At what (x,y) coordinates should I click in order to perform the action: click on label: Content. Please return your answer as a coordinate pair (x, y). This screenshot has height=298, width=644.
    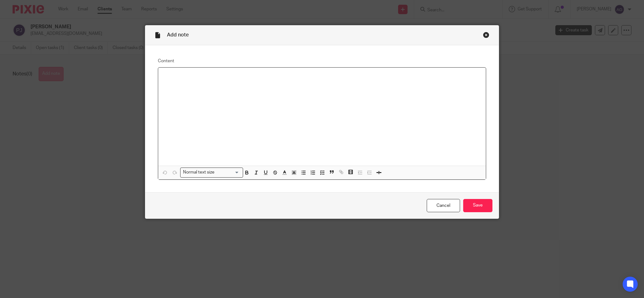
    Looking at the image, I should click on (322, 61).